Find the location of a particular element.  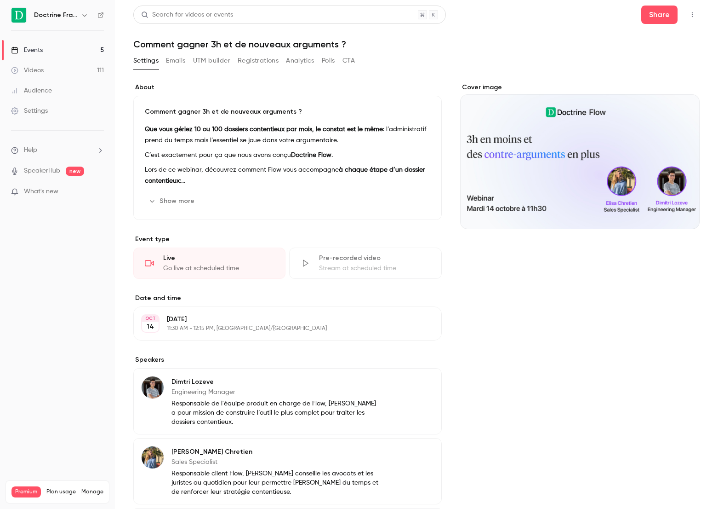

section: Cover image is located at coordinates (580, 156).